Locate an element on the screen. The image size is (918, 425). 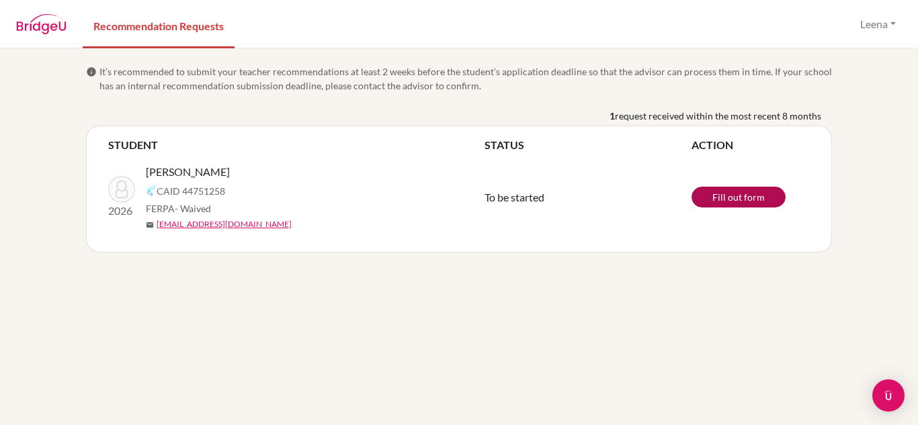
p: 2026 is located at coordinates (122, 211).